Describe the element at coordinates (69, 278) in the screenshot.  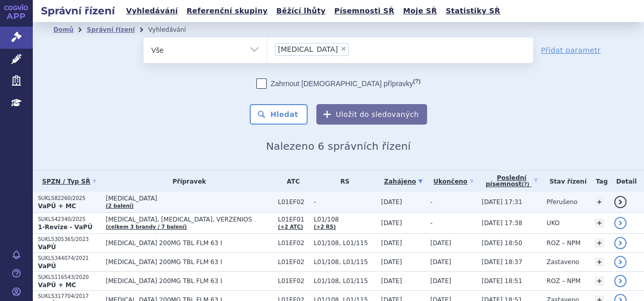
I see `p: SUKLS116543/2020` at that location.